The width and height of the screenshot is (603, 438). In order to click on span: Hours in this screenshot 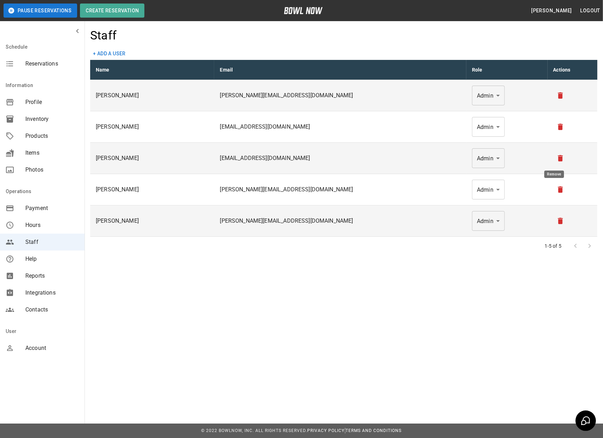, I will do `click(52, 225)`.